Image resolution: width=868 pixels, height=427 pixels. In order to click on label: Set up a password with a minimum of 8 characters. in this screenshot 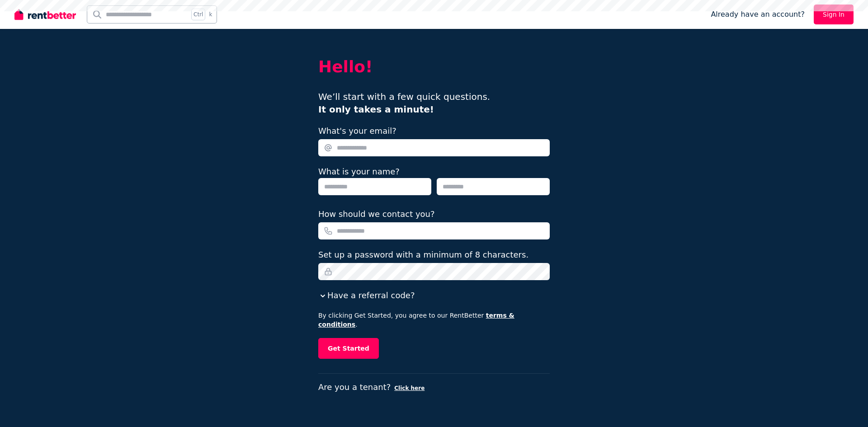, I will do `click(423, 255)`.